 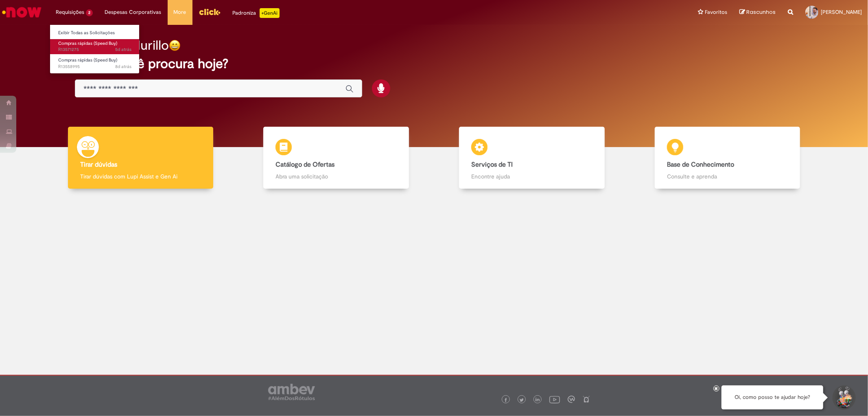 What do you see at coordinates (98, 165) in the screenshot?
I see `b: Tirar dúvidas` at bounding box center [98, 165].